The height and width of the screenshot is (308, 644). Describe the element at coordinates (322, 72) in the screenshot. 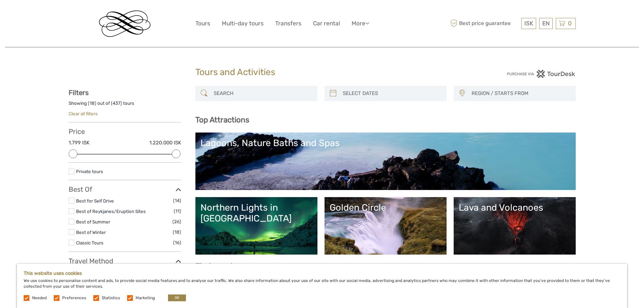

I see `h1: Tours and Activities` at that location.